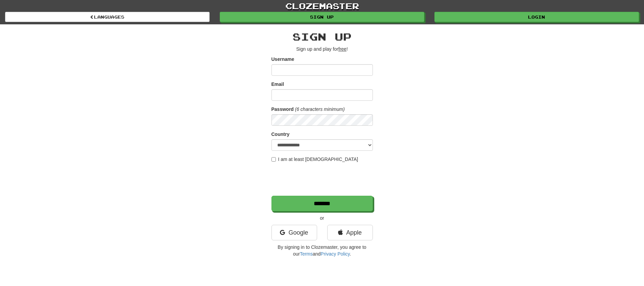  Describe the element at coordinates (342, 49) in the screenshot. I see `u: free` at that location.